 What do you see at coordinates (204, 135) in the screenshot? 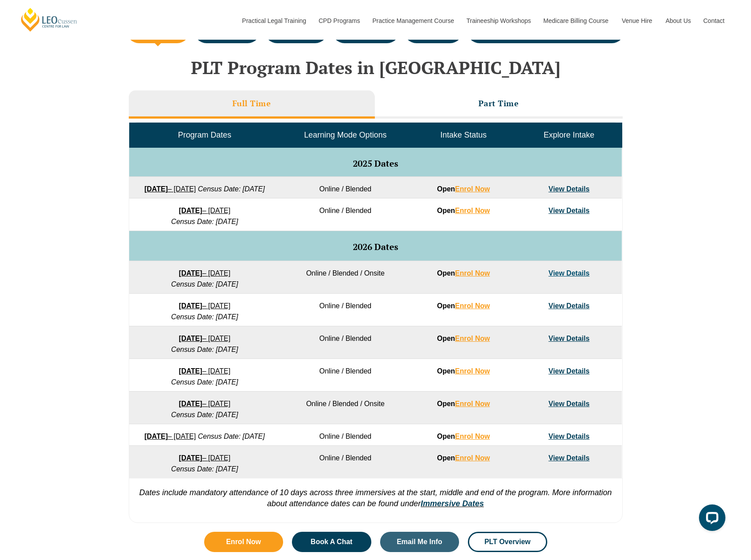
I see `span: Program Dates` at bounding box center [204, 135].